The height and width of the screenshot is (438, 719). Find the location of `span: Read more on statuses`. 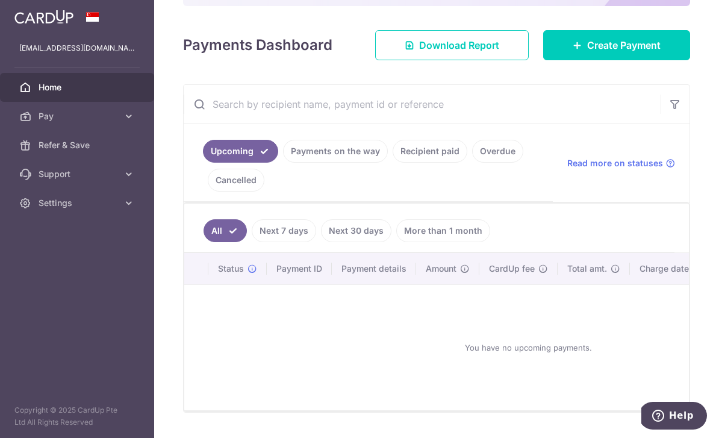

span: Read more on statuses is located at coordinates (615, 163).